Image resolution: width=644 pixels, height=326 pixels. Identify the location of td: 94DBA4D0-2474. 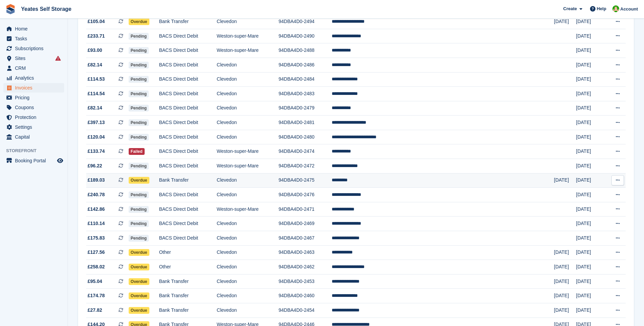
(305, 152).